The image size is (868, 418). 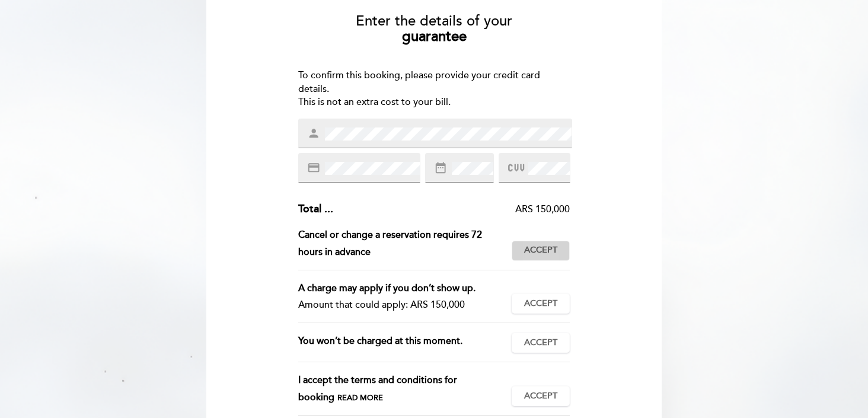 I want to click on b: guarantee, so click(x=434, y=37).